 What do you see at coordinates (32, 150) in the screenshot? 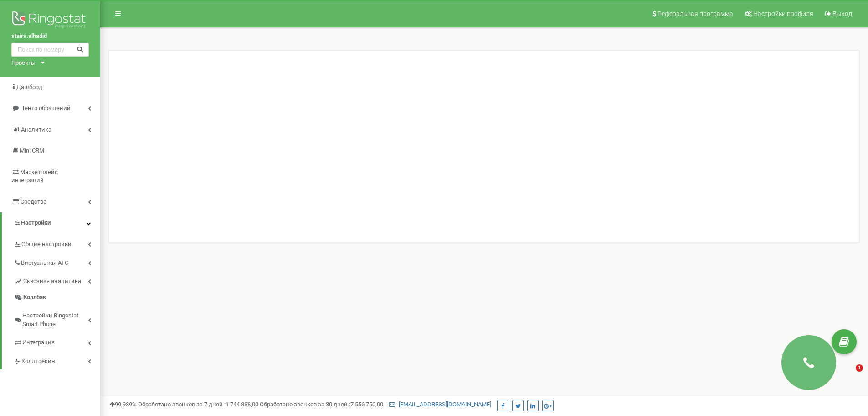
I see `span: Mini CRM` at bounding box center [32, 150].